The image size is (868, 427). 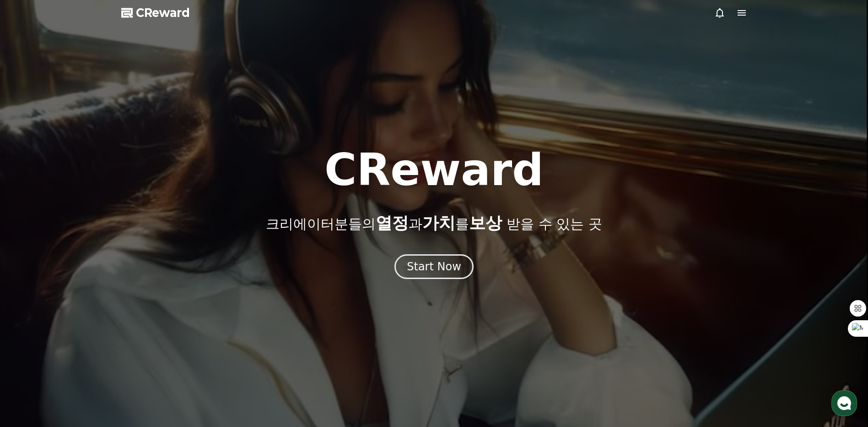 What do you see at coordinates (434, 223) in the screenshot?
I see `p: 크리에이터분들의 과 를 받을 수 있는 곳` at bounding box center [434, 223].